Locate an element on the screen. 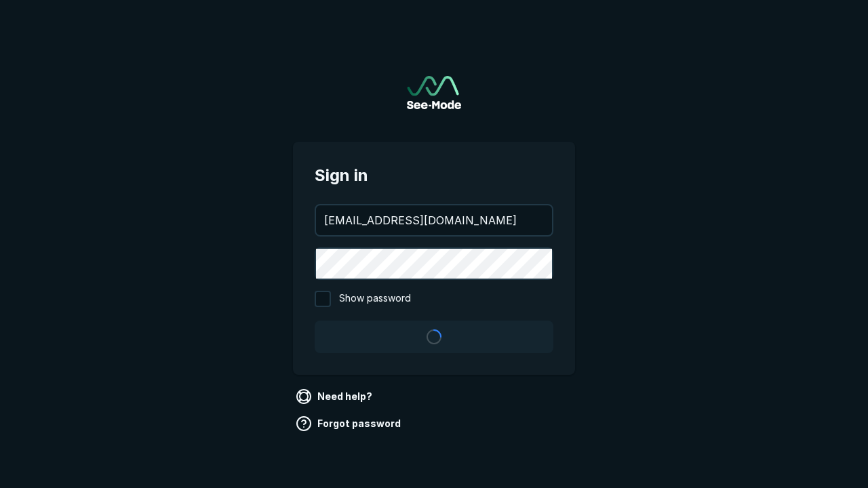 The height and width of the screenshot is (488, 868). a: Need help? is located at coordinates (335, 397).